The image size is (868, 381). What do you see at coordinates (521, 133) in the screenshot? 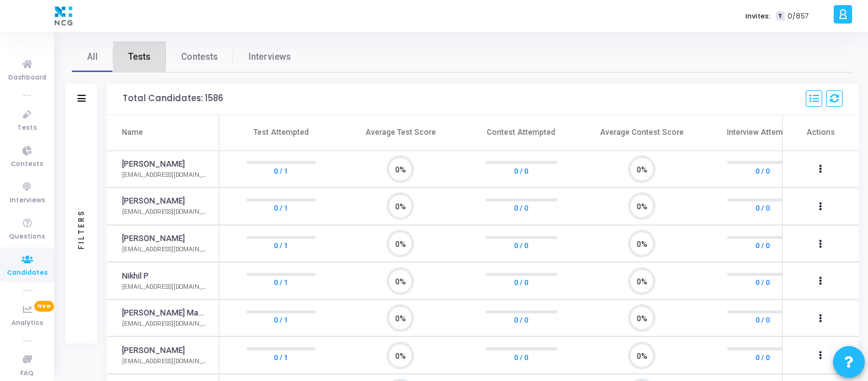
I see `th: Contest Attempted` at bounding box center [521, 133].